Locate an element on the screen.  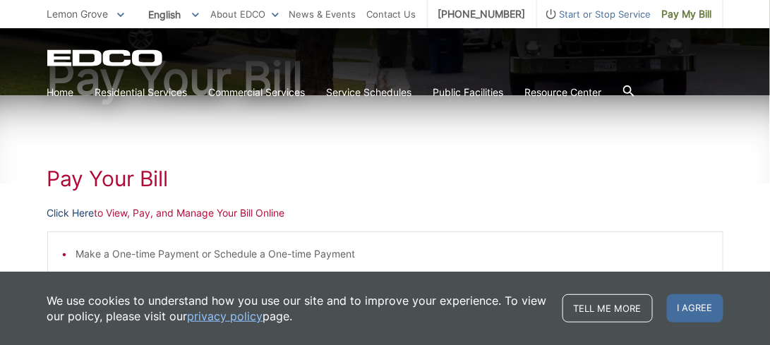
a: Service Schedules is located at coordinates (369, 92).